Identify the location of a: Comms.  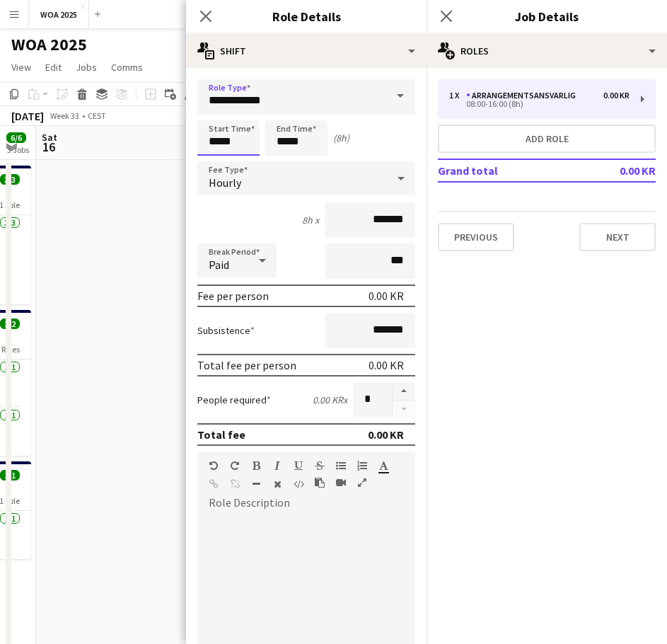
(127, 67).